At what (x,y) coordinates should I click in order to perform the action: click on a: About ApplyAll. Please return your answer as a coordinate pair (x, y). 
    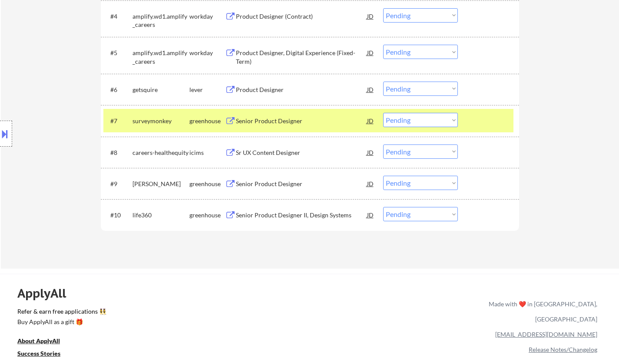
    Looking at the image, I should click on (45, 342).